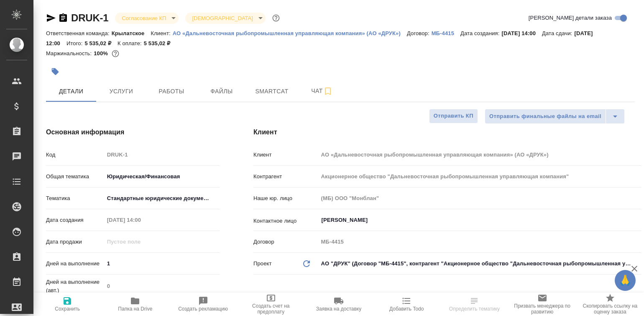 The image size is (644, 316). Describe the element at coordinates (55, 72) in the screenshot. I see `button: Добавить тэг` at that location.